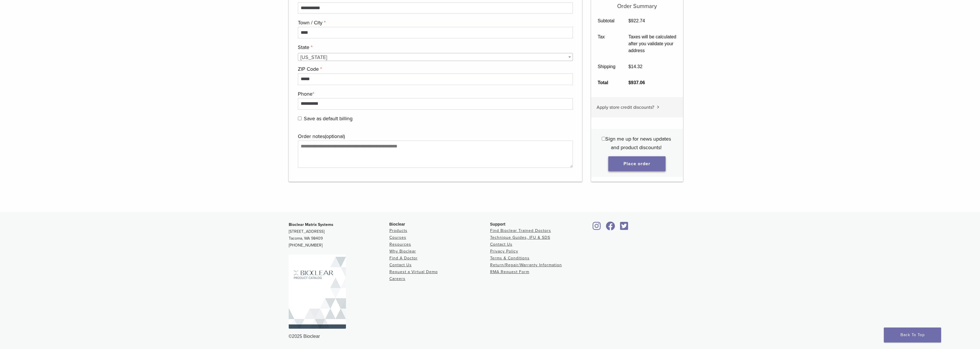  Describe the element at coordinates (490, 336) in the screenshot. I see `div: ©2025 Bioclear` at that location.